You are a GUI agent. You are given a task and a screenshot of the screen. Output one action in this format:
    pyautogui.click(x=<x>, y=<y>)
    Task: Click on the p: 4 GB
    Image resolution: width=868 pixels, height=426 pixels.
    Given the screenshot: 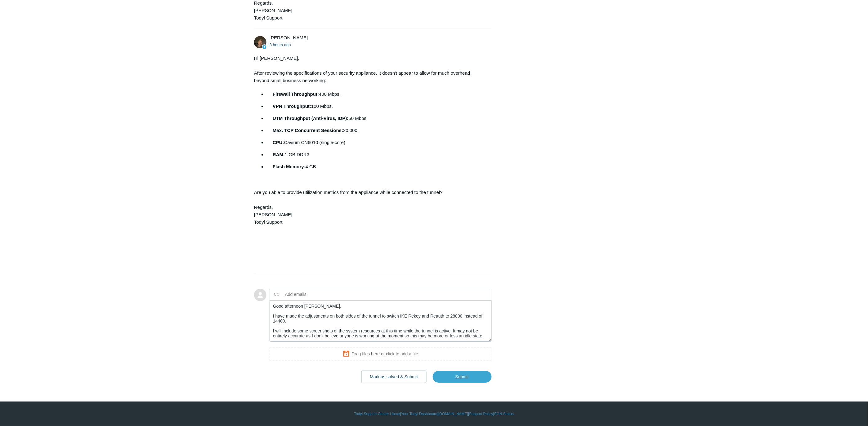 What is the action you would take?
    pyautogui.click(x=379, y=167)
    